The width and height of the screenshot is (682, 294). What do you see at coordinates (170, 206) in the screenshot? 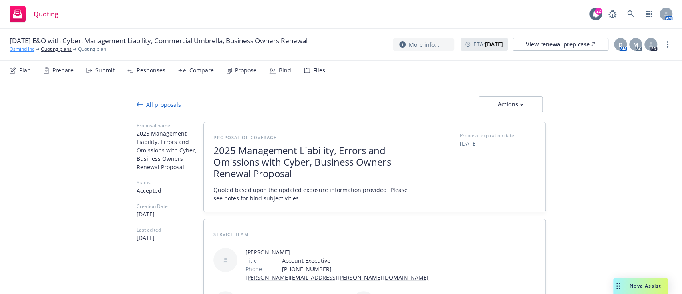
I see `span: Creation Date` at bounding box center [170, 206].